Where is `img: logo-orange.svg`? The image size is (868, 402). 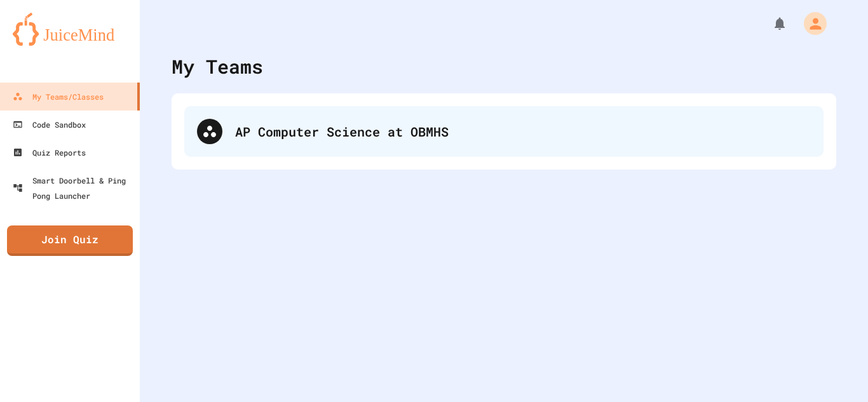 img: logo-orange.svg is located at coordinates (70, 29).